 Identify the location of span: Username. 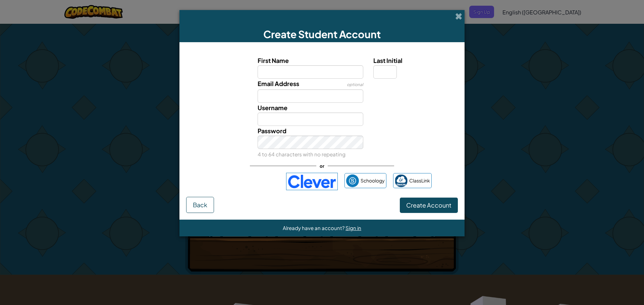
(272, 108).